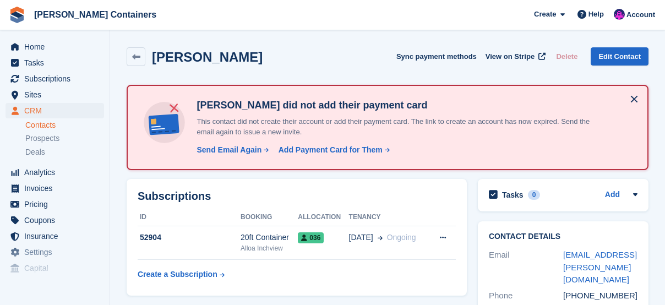  Describe the element at coordinates (596, 14) in the screenshot. I see `span: Help` at that location.